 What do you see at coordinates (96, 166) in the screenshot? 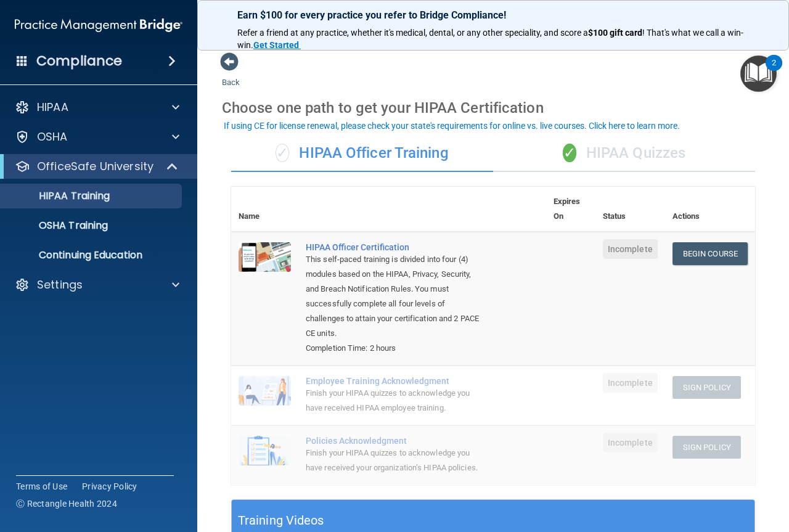
I see `a: OfficeSafe University` at bounding box center [96, 166].